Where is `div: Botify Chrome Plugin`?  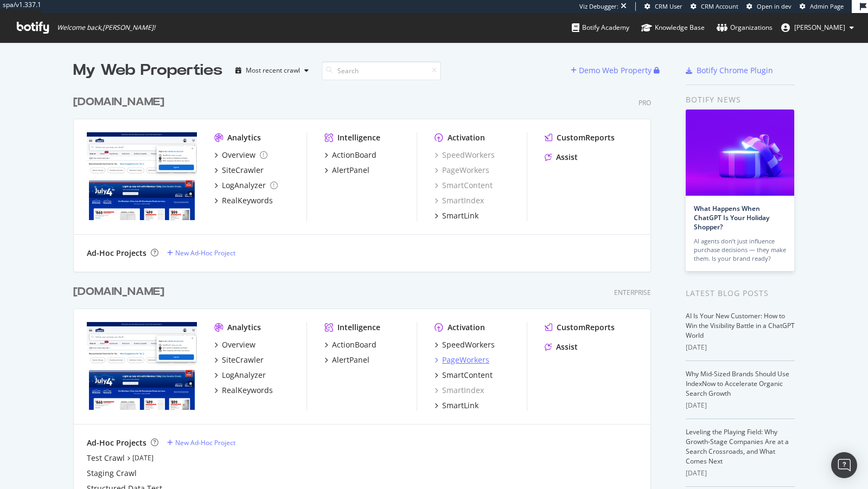
div: Botify Chrome Plugin is located at coordinates (735, 70).